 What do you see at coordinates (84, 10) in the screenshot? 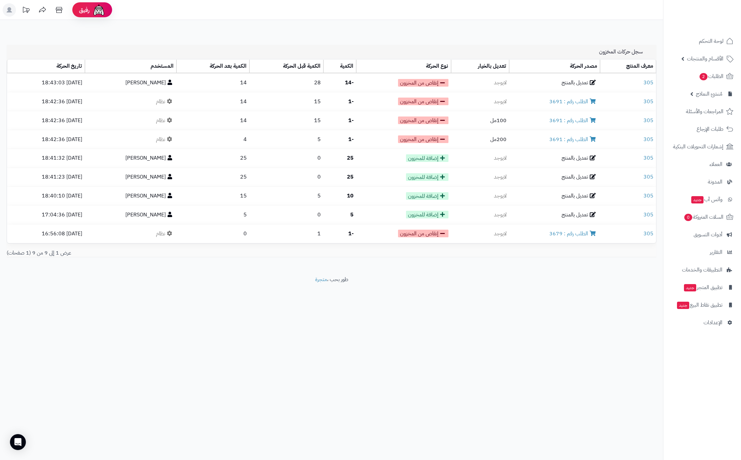
I see `span: رفيق` at bounding box center [84, 10].